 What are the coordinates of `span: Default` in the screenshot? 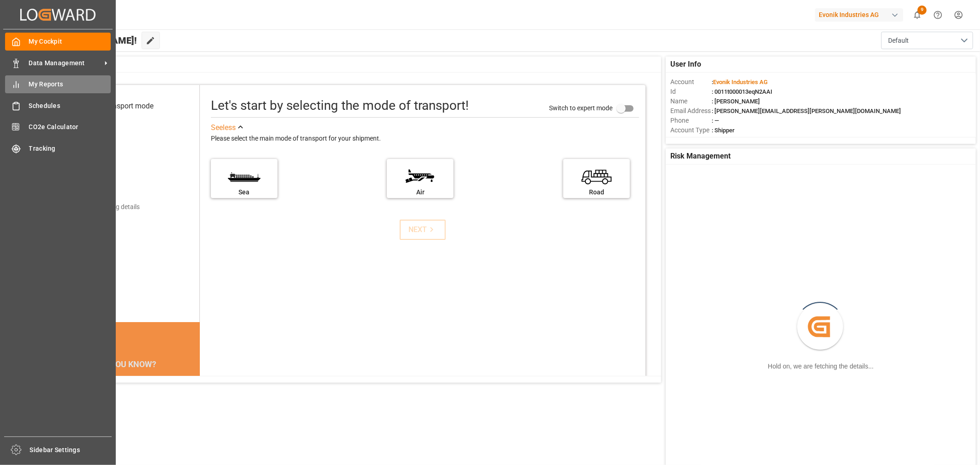 It's located at (899, 40).